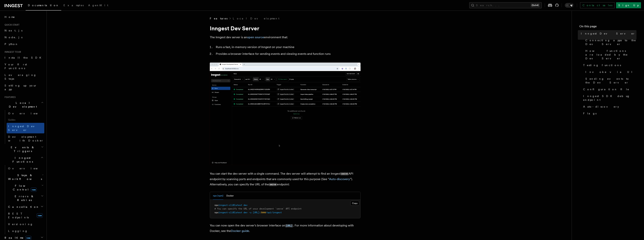 This screenshot has height=240, width=644. Describe the element at coordinates (608, 27) in the screenshot. I see `h4: On this page` at that location.